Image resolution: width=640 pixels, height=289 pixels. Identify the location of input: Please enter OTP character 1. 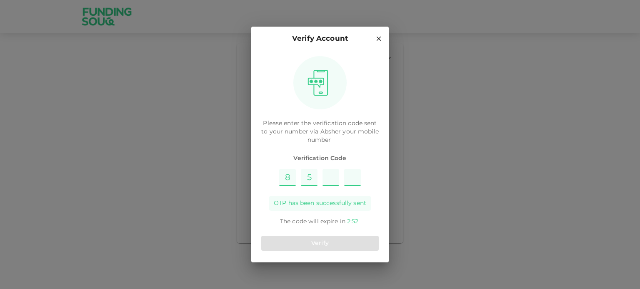
(287, 178).